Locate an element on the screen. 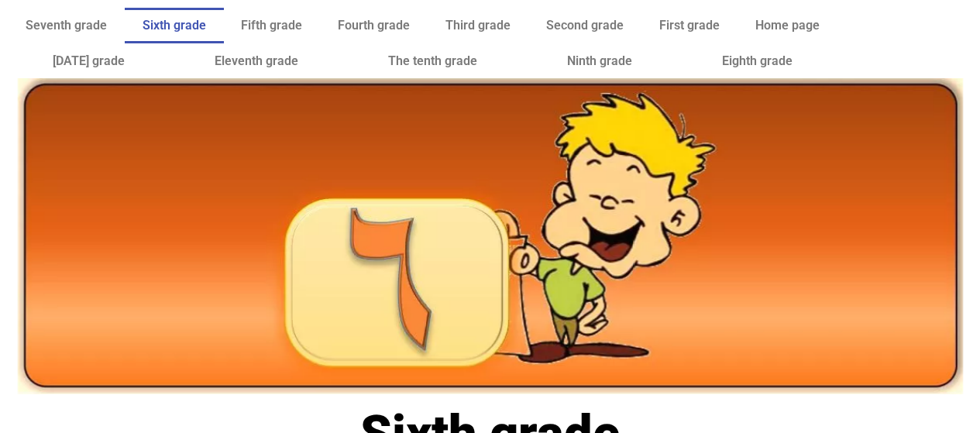  a: Seventh grade is located at coordinates (66, 26).